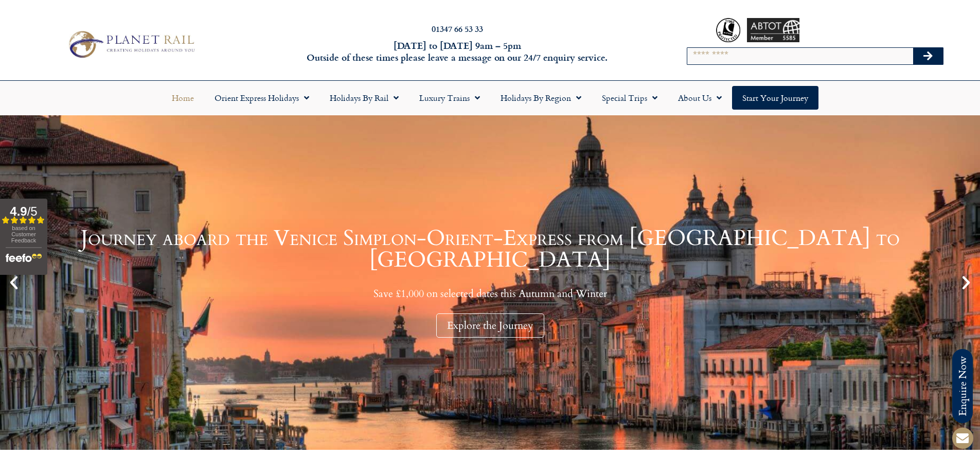 Image resolution: width=980 pixels, height=473 pixels. I want to click on a: Special Trips, so click(630, 98).